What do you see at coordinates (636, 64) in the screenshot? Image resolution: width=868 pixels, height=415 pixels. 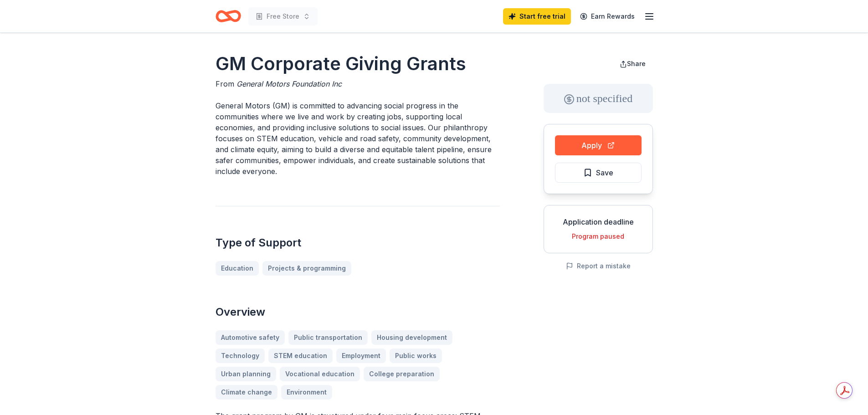 I see `span: Share` at bounding box center [636, 64].